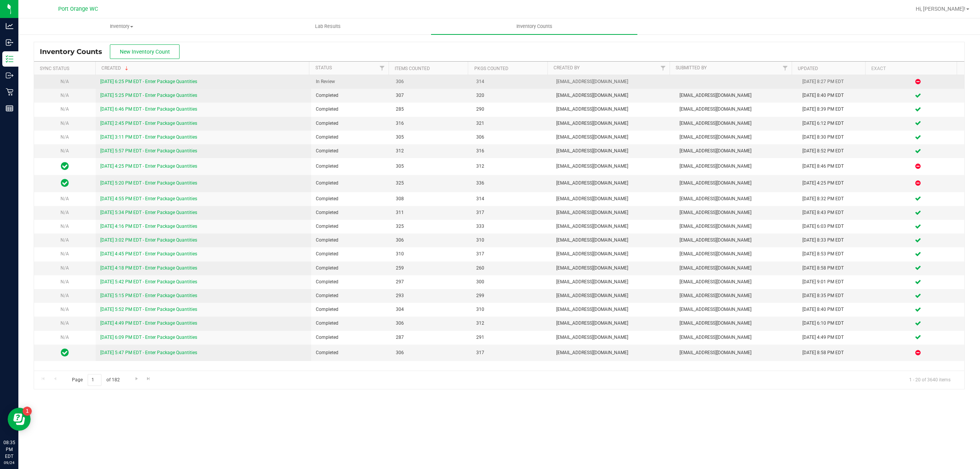 The image size is (980, 469). Describe the element at coordinates (511, 95) in the screenshot. I see `span: 320` at that location.